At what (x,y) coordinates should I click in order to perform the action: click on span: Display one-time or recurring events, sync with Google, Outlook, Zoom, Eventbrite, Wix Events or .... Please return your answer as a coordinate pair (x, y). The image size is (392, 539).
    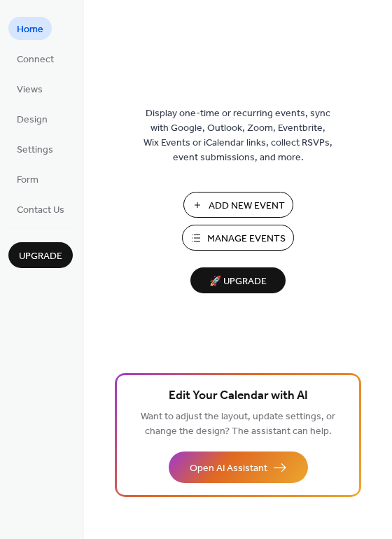
    Looking at the image, I should click on (238, 136).